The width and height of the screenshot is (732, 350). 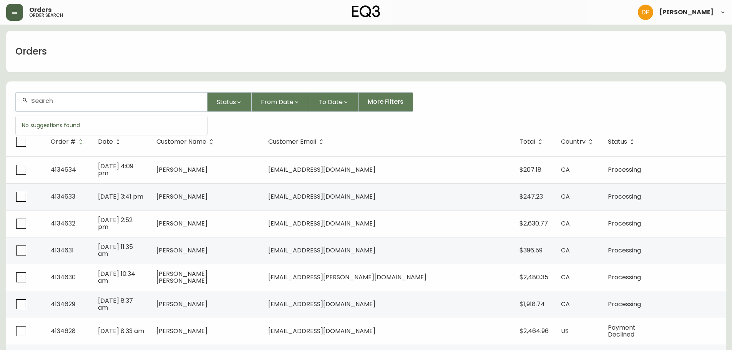 What do you see at coordinates (116, 101) in the screenshot?
I see `input: Search` at bounding box center [116, 101].